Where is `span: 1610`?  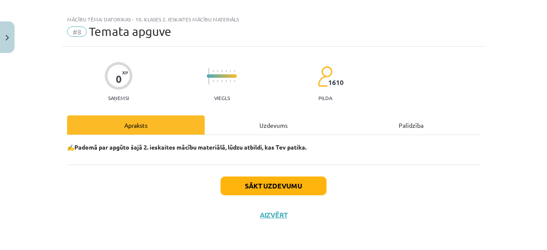 span: 1610 is located at coordinates (336, 82).